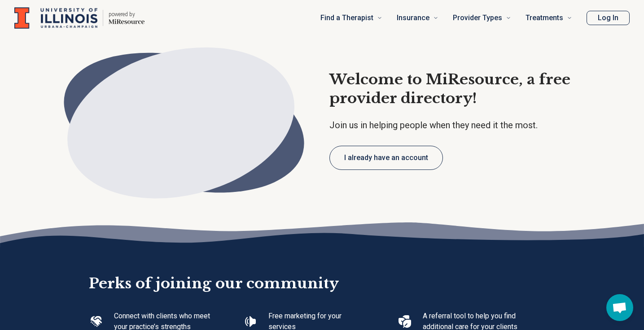 This screenshot has height=330, width=644. What do you see at coordinates (608, 18) in the screenshot?
I see `button: Log In` at bounding box center [608, 18].